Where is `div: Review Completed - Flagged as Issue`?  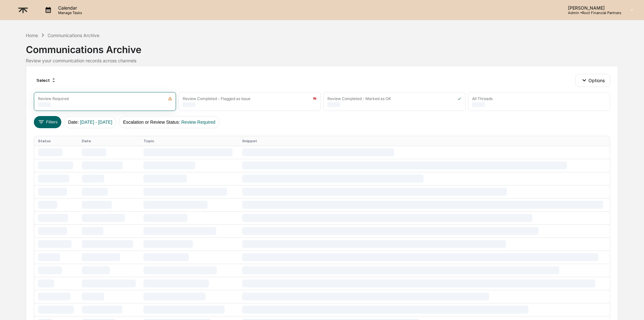
div: Review Completed - Flagged as Issue is located at coordinates (217, 99).